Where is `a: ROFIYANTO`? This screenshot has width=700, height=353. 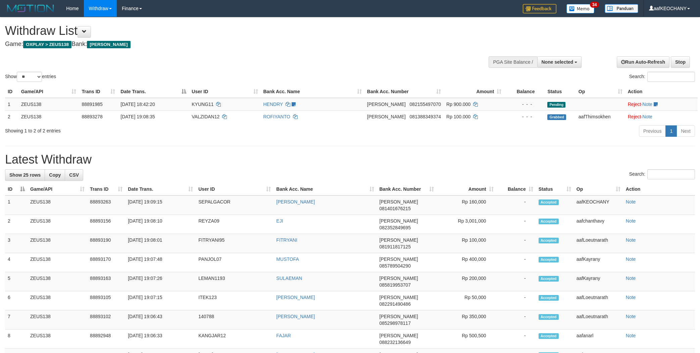
a: ROFIYANTO is located at coordinates (277, 117).